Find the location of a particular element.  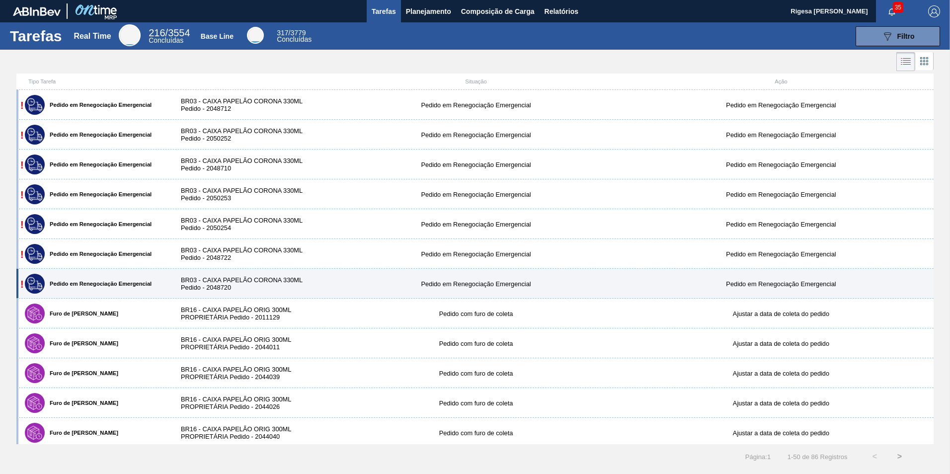

div: BR16 - CAIXA PAPELÃO ORIG 300ML PROPRIETÁRIA Pedido - 2011129 is located at coordinates (247, 313).